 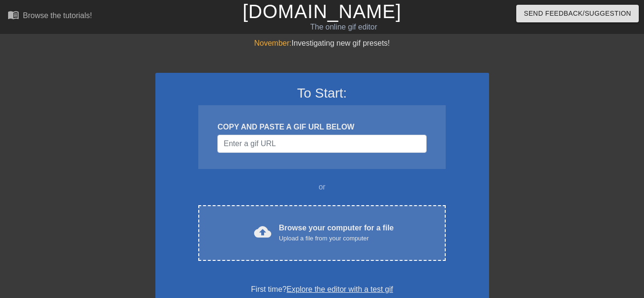 I want to click on span: Send Feedback/Suggestion, so click(x=577, y=14).